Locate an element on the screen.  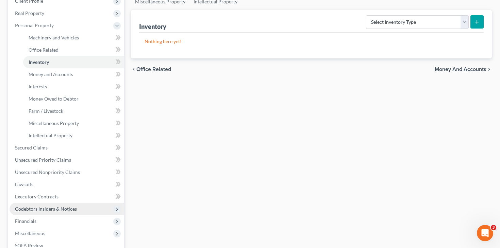
a: Money Owed to Debtor is located at coordinates (73, 99).